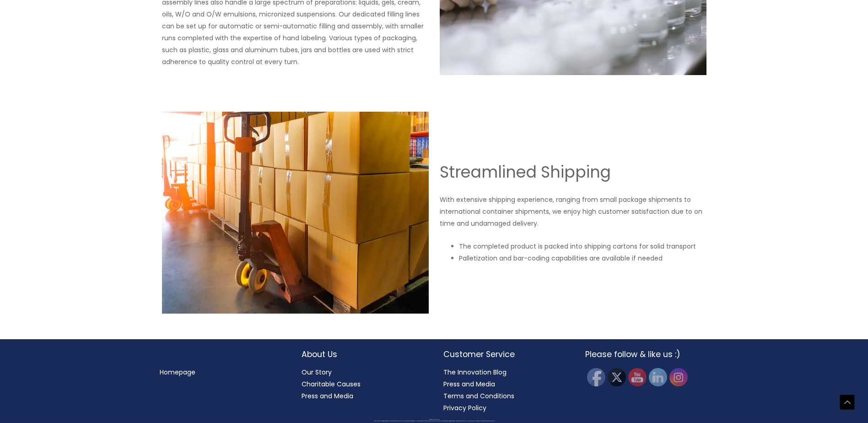 This screenshot has width=868, height=423. Describe the element at coordinates (331, 384) in the screenshot. I see `a: Charitable Causes` at that location.